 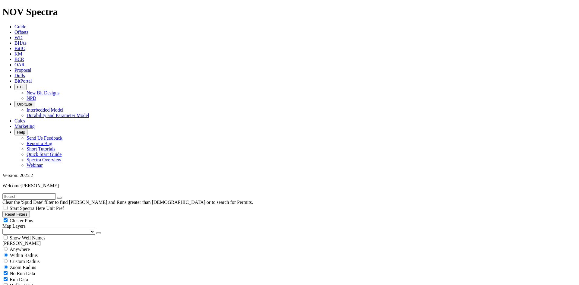 I want to click on span: Map Layers, so click(x=14, y=226).